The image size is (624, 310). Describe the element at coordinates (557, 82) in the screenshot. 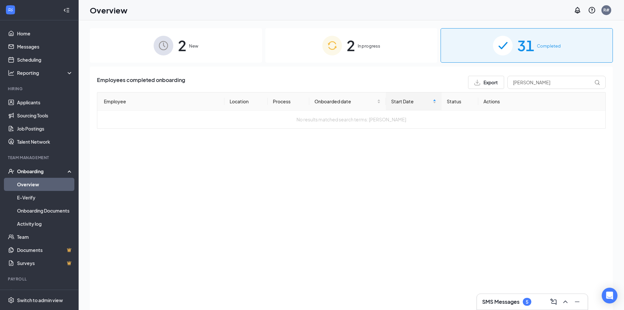

I see `input: Search by Name, Job Posting, or Process` at that location.